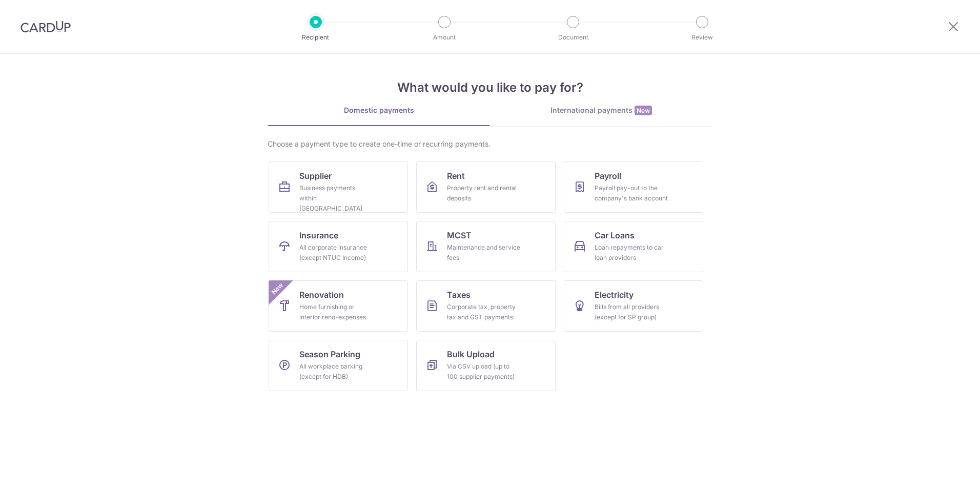  Describe the element at coordinates (459, 235) in the screenshot. I see `span: MCST` at that location.